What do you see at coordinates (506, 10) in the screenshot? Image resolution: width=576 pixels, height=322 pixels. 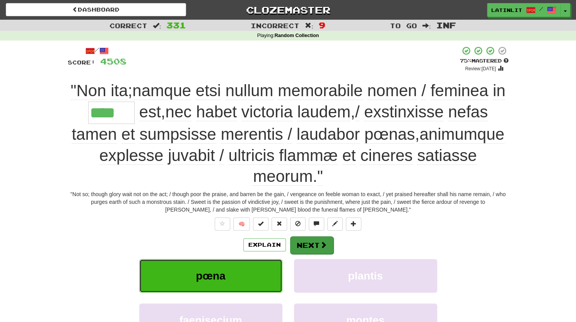 I see `span: latinlit` at bounding box center [506, 10].